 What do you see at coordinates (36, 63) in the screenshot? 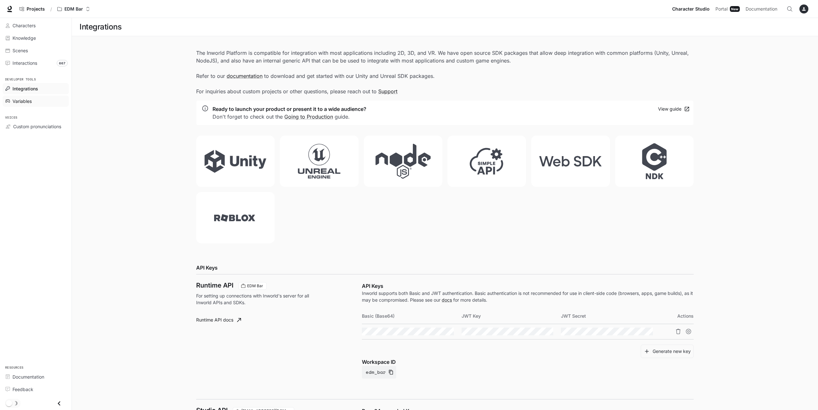
I see `a: Interactions` at bounding box center [36, 63].